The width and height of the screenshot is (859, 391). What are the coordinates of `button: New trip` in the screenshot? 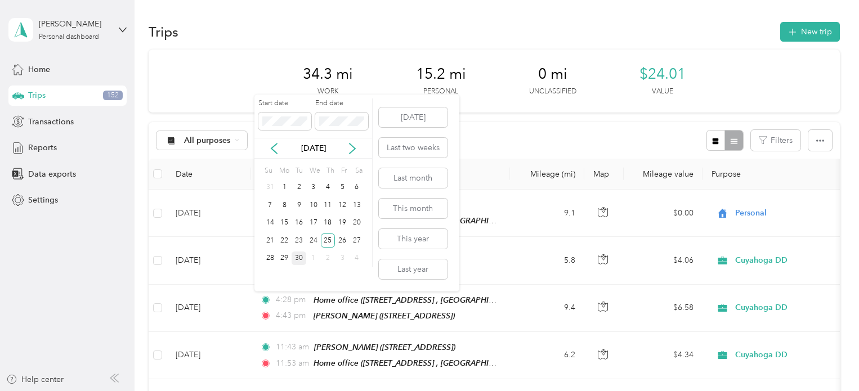 It's located at (810, 32).